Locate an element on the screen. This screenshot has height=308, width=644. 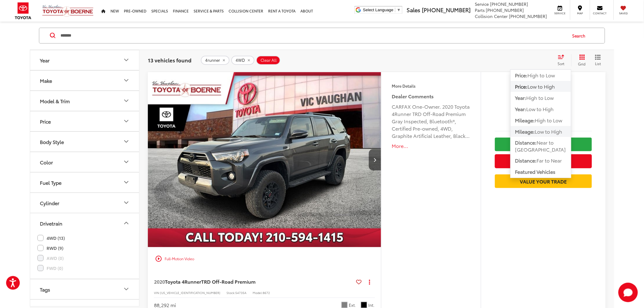
span: High to Low is located at coordinates (541, 98).